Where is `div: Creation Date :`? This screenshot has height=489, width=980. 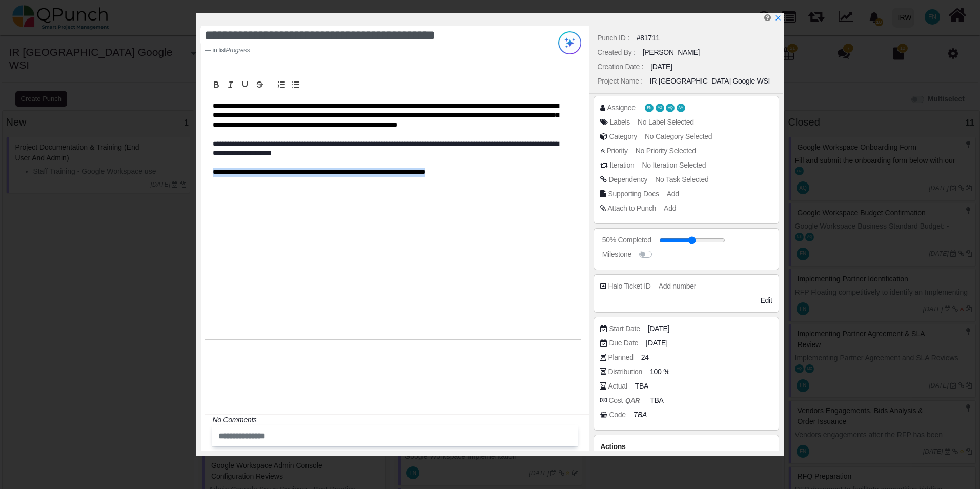 div: Creation Date : is located at coordinates (620, 67).